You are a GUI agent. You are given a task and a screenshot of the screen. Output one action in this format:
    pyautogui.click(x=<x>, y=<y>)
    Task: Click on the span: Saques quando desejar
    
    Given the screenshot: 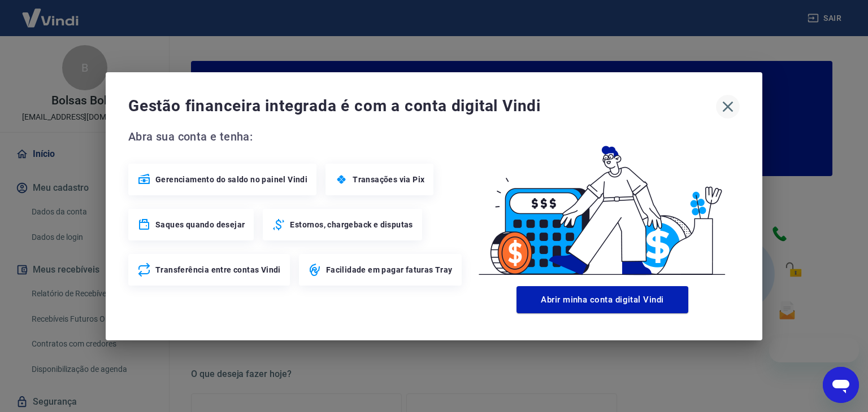 What is the action you would take?
    pyautogui.click(x=200, y=224)
    